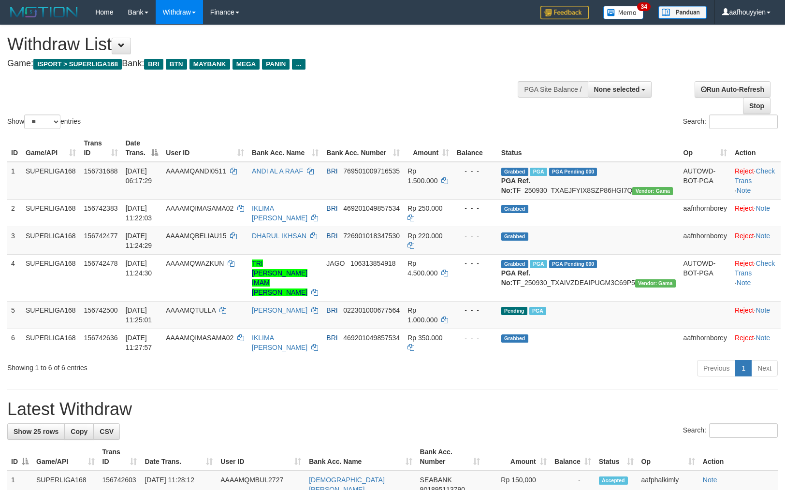 The height and width of the screenshot is (490, 785). Describe the element at coordinates (106, 432) in the screenshot. I see `a: CSV` at that location.